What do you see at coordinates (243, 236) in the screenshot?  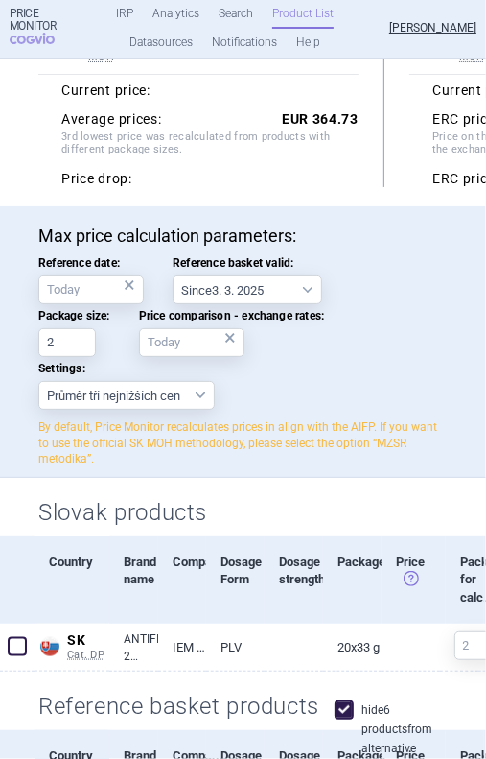 I see `p: Max price calculation parameters:` at bounding box center [243, 236].